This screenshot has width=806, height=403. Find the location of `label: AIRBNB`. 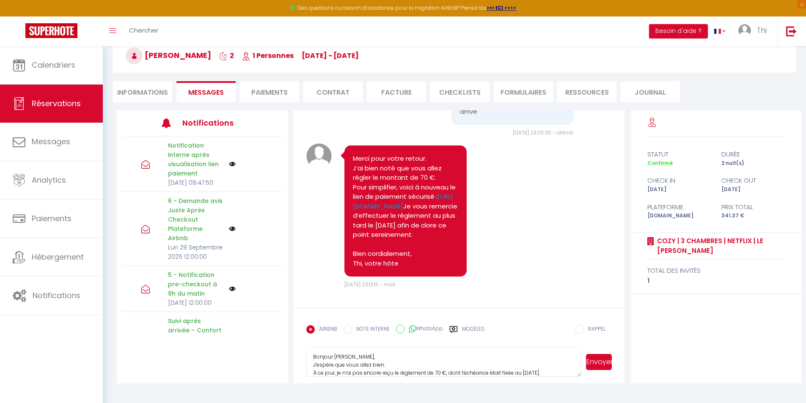

label: AIRBNB is located at coordinates (326, 330).